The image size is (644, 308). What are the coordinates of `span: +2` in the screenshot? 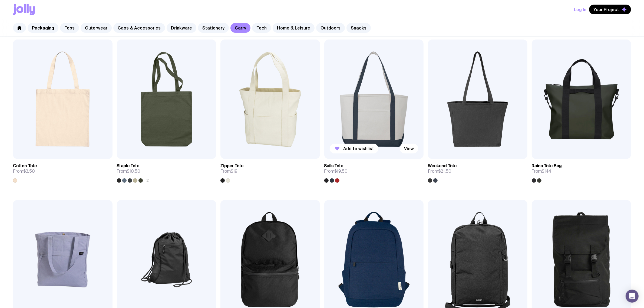 It's located at (146, 181).